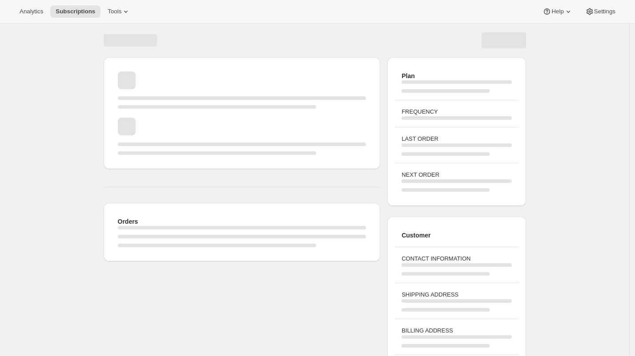 The width and height of the screenshot is (635, 356). I want to click on span: Tools, so click(114, 12).